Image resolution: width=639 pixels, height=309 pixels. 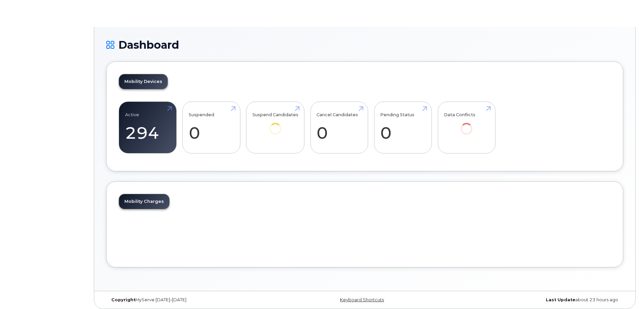 What do you see at coordinates (339, 127) in the screenshot?
I see `a: Cancel Candidates 0` at bounding box center [339, 127].